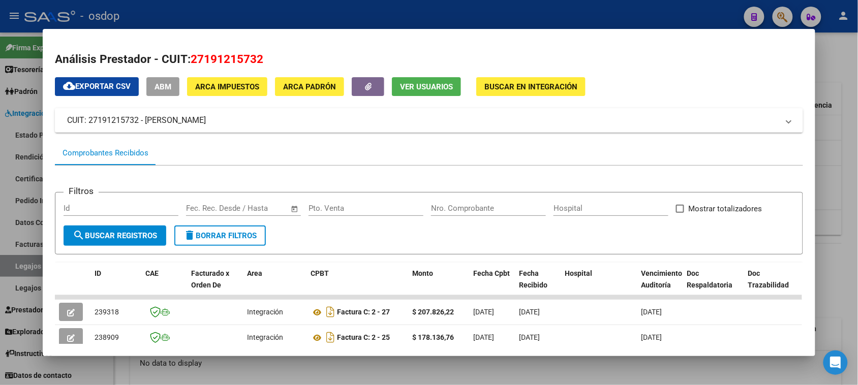  What do you see at coordinates (164, 285) in the screenshot?
I see `datatable-header-cell: CAE` at bounding box center [164, 285].